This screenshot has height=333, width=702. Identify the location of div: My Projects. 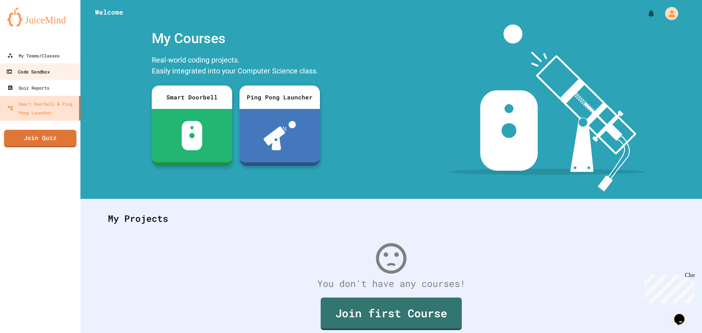
(391, 219).